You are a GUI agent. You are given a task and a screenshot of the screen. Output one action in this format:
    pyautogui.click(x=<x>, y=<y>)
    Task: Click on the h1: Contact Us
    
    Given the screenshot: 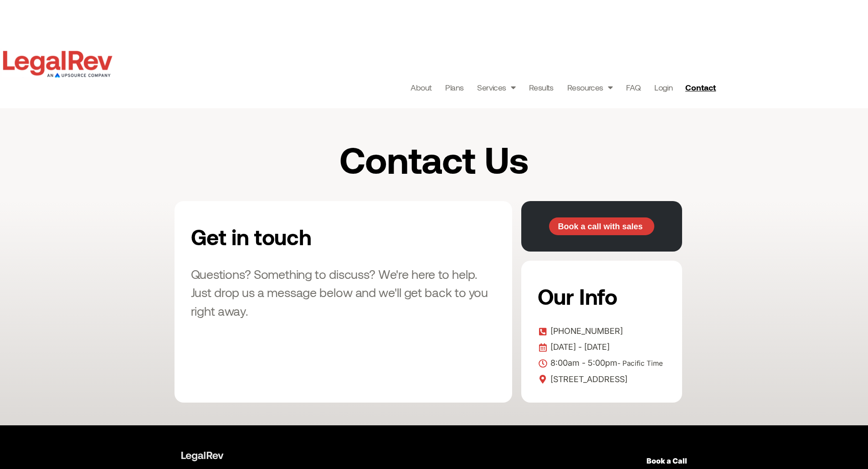 What is the action you would take?
    pyautogui.click(x=434, y=159)
    